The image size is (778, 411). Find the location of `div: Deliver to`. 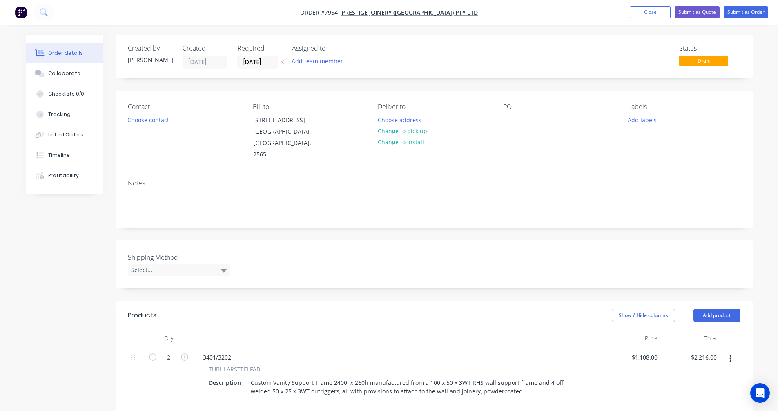

div: Deliver to is located at coordinates (434, 107).